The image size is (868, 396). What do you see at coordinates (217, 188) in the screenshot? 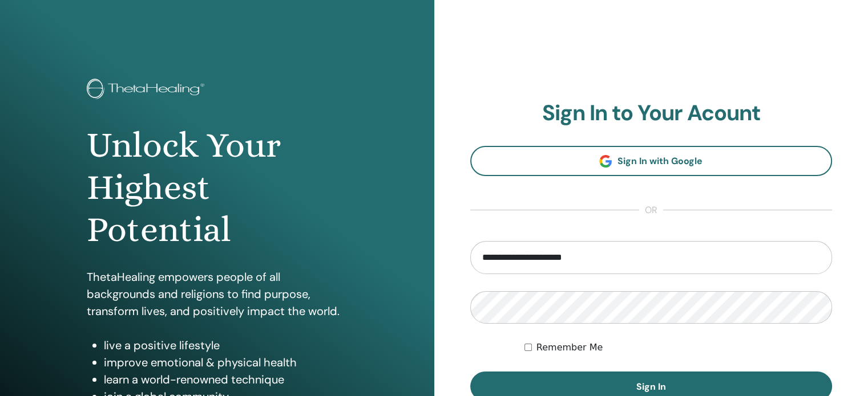
I see `h1: Unlock Your Highest Potential` at bounding box center [217, 188].